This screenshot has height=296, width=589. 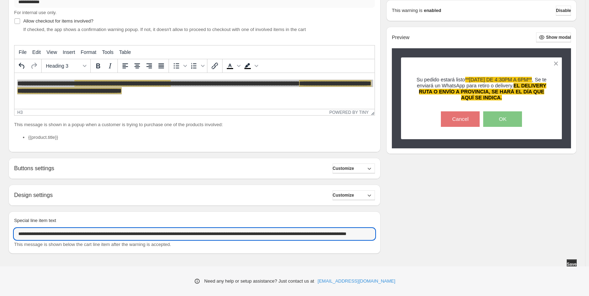 What do you see at coordinates (37, 52) in the screenshot?
I see `span: Edit` at bounding box center [37, 52].